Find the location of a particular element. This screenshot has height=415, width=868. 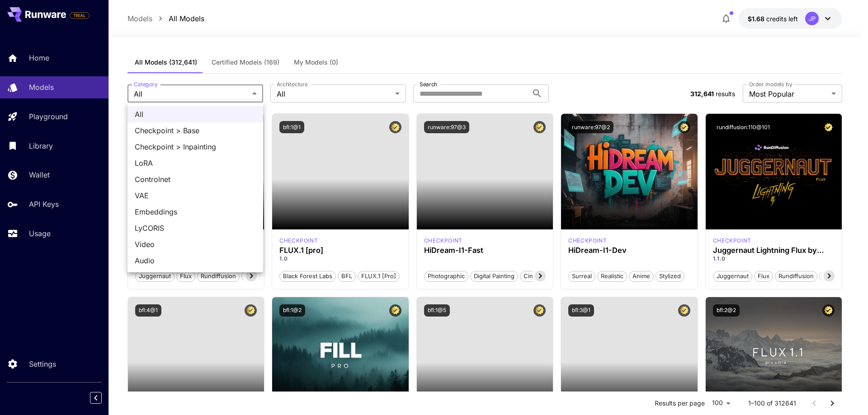

span: All is located at coordinates (195, 115).